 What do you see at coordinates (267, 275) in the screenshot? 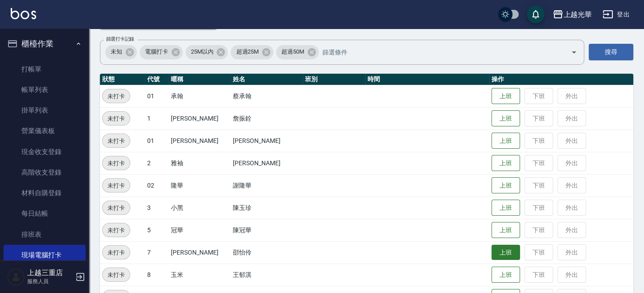
I see `td: 王郁淇` at bounding box center [267, 275].